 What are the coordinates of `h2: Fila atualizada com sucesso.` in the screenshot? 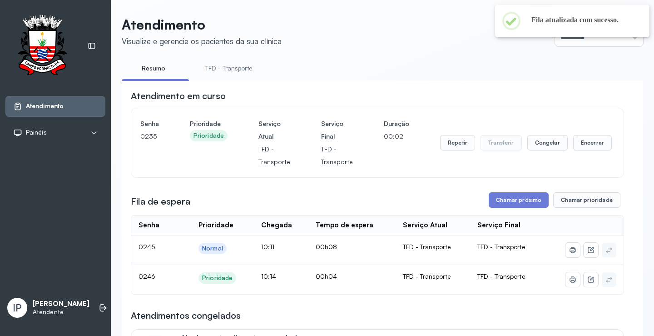 It's located at (583, 20).